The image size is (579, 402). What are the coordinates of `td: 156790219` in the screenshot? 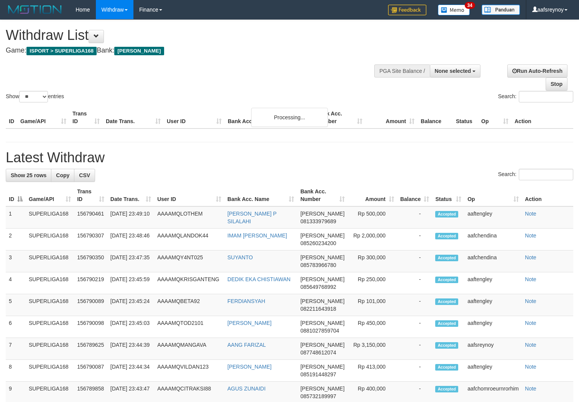 It's located at (90, 283).